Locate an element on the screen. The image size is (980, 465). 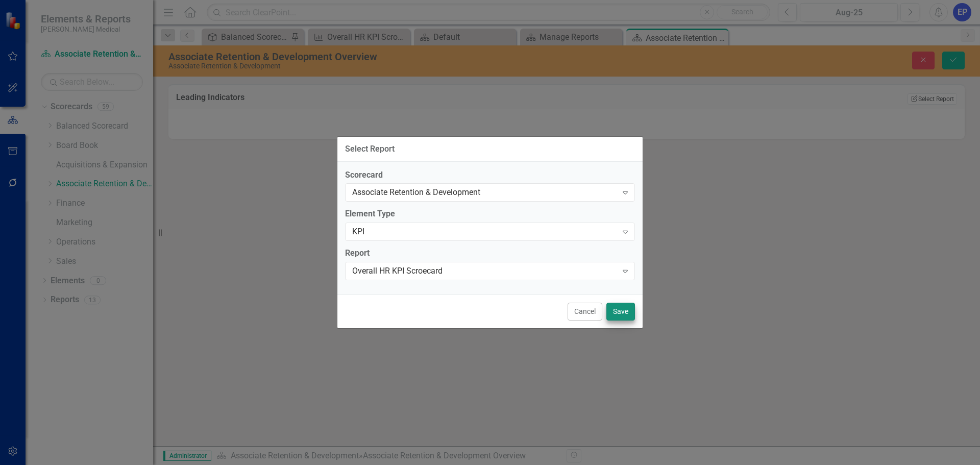
label: Report is located at coordinates (490, 253).